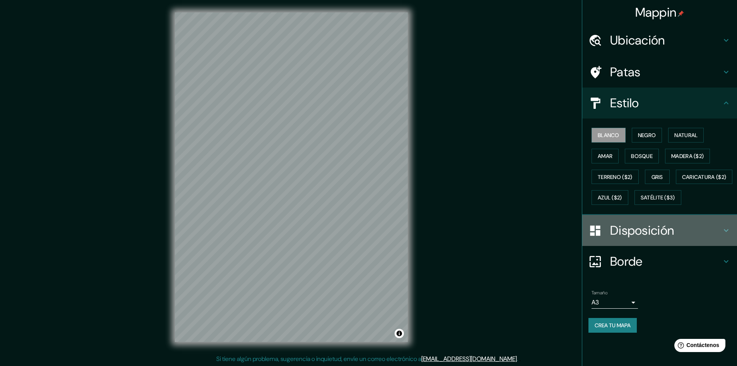  I want to click on font: Caricatura ($2), so click(704, 177).